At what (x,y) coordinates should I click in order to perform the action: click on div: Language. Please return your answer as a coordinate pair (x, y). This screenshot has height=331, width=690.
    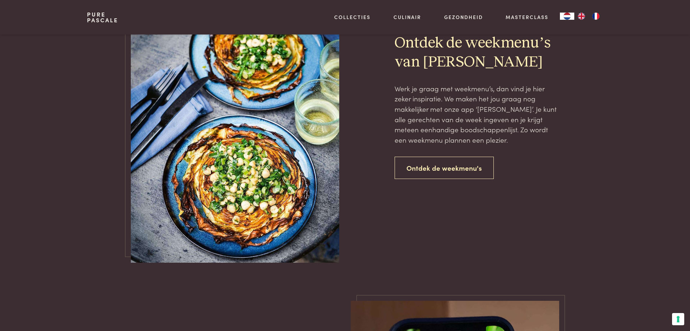
    Looking at the image, I should click on (567, 16).